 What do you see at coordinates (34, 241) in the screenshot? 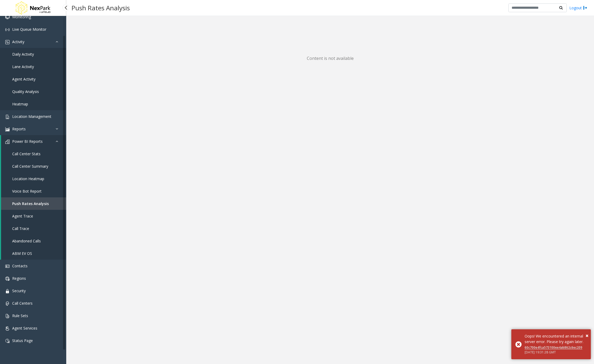
I see `a: Abandoned Calls` at bounding box center [34, 241].